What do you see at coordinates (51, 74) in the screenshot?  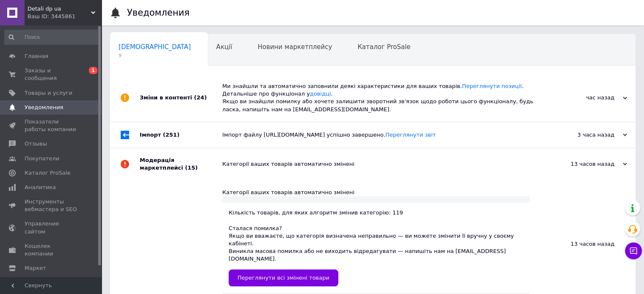 I see `span: Заказы и сообщения` at bounding box center [51, 74].